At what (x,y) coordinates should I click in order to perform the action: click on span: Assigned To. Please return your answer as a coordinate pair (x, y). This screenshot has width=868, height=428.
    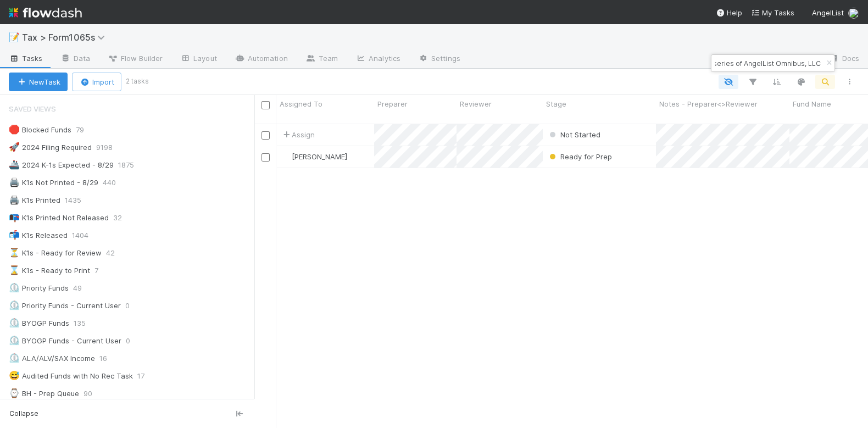
    Looking at the image, I should click on (301, 104).